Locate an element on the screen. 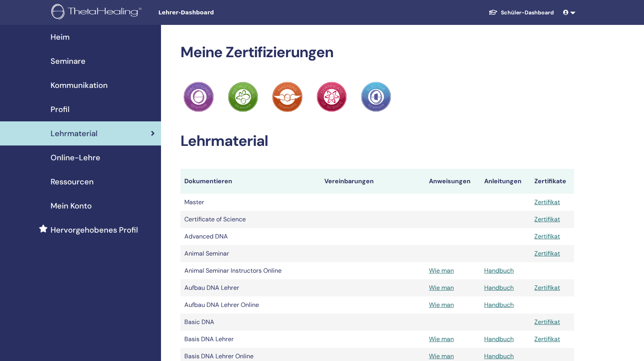  h2: Lehrmaterial is located at coordinates (377, 141).